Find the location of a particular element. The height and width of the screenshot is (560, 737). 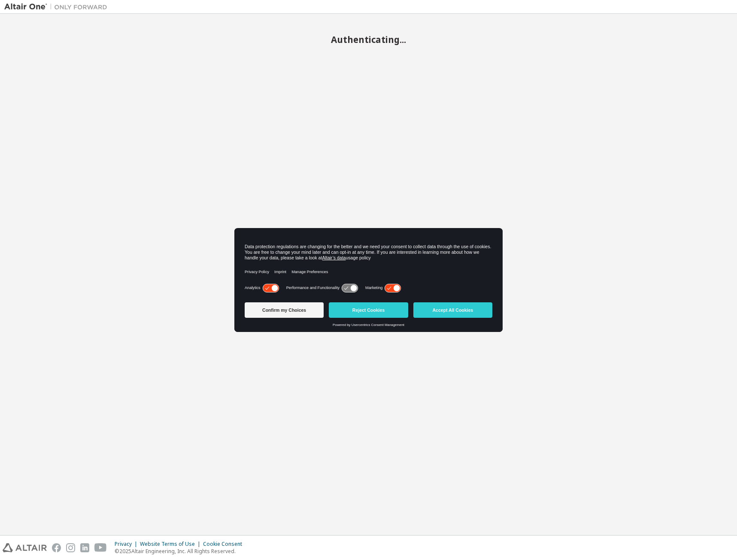

img: instagram.svg is located at coordinates (71, 548).